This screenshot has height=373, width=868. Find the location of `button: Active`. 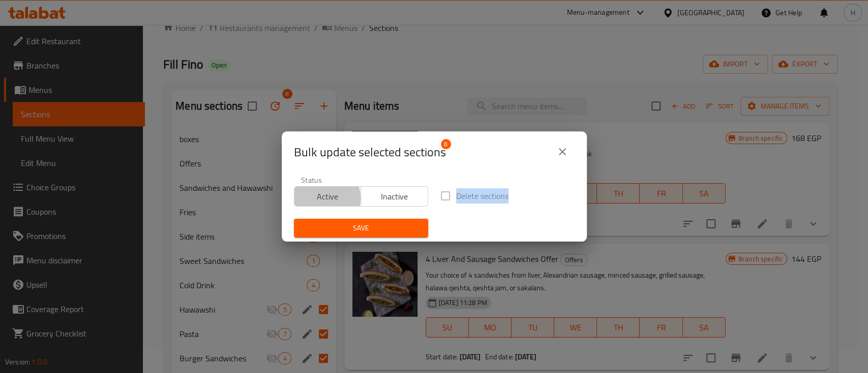

button: Active is located at coordinates (327, 197).